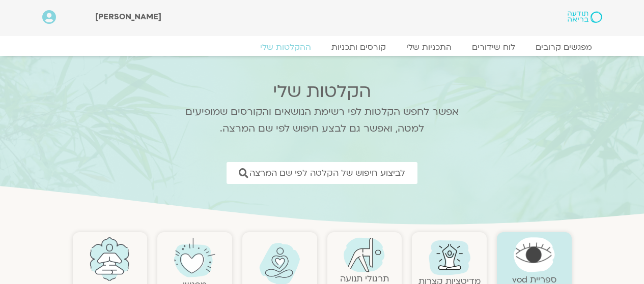 This screenshot has height=284, width=644. Describe the element at coordinates (322, 92) in the screenshot. I see `h2: הקלטות שלי` at that location.